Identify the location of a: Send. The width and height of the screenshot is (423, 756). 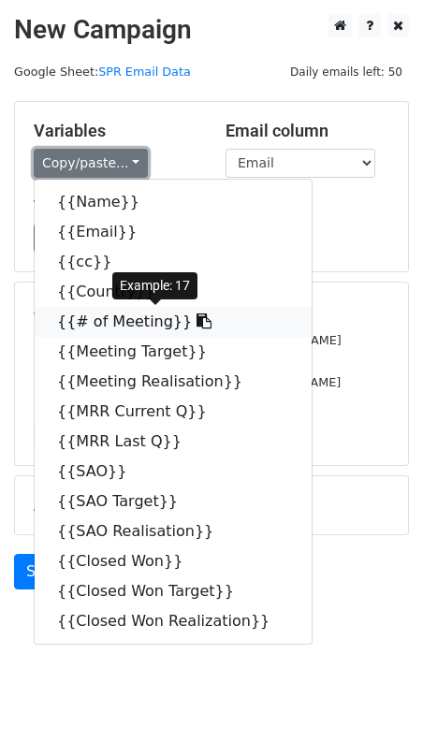
(45, 572).